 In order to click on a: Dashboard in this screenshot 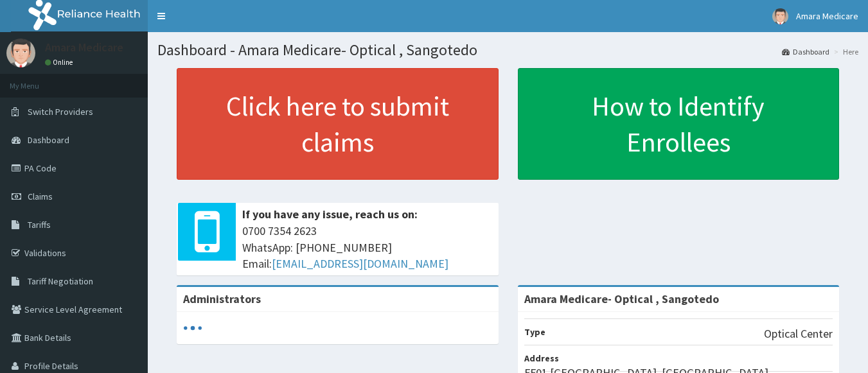, I will do `click(805, 51)`.